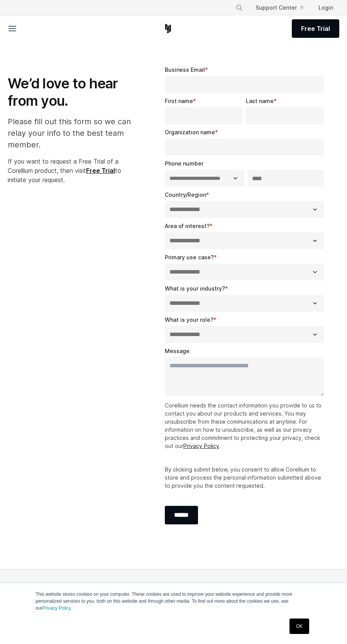  I want to click on strong: Free Trial, so click(100, 171).